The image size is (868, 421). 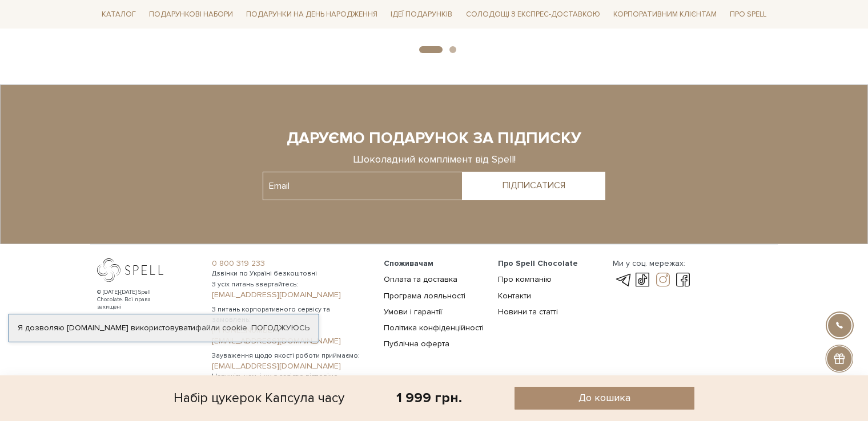 What do you see at coordinates (290, 274) in the screenshot?
I see `span: Дзвінки по Україні безкоштовні` at bounding box center [290, 274].